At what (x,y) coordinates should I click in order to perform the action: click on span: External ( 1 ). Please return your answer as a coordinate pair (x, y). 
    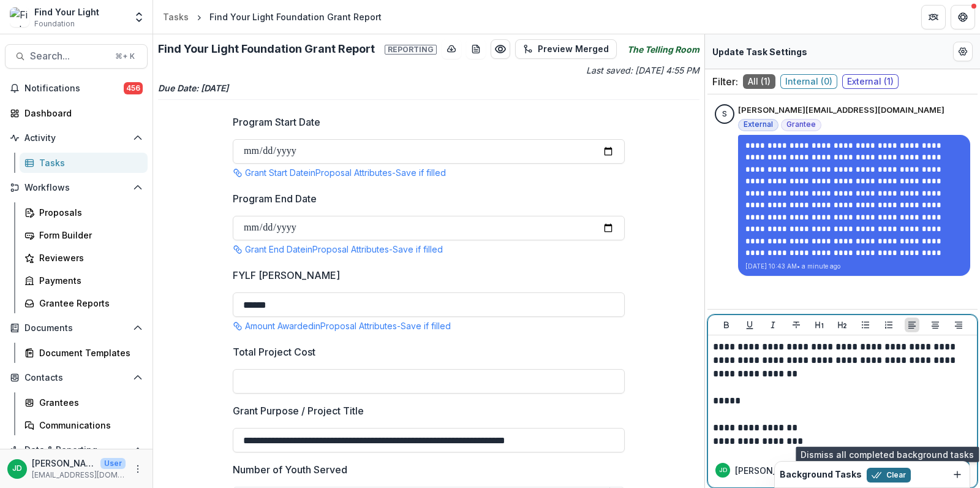
    Looking at the image, I should click on (870, 82).